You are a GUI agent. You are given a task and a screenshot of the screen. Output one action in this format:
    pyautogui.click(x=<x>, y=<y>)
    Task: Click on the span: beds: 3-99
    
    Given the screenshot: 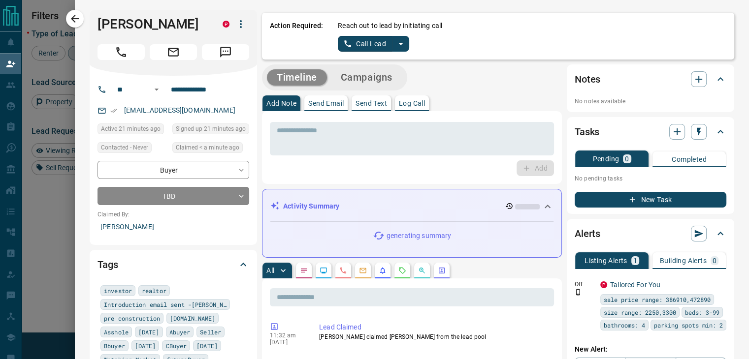 What is the action you would take?
    pyautogui.click(x=702, y=313)
    